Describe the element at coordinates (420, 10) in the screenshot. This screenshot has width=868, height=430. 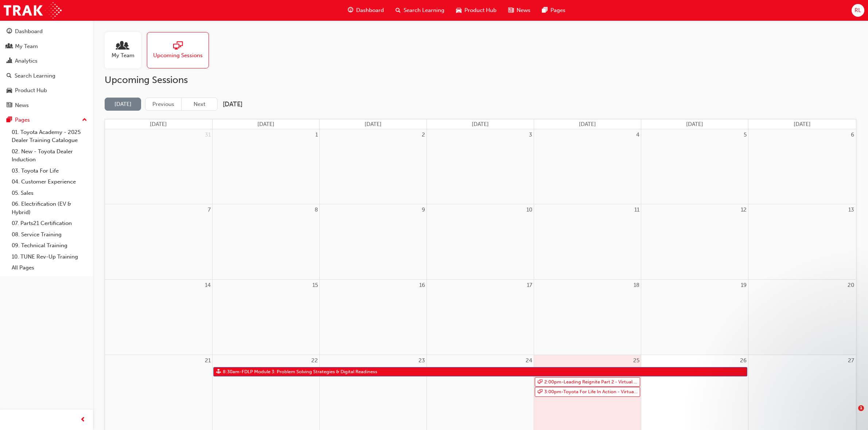
I see `a: search-iconSearch Learning` at that location.